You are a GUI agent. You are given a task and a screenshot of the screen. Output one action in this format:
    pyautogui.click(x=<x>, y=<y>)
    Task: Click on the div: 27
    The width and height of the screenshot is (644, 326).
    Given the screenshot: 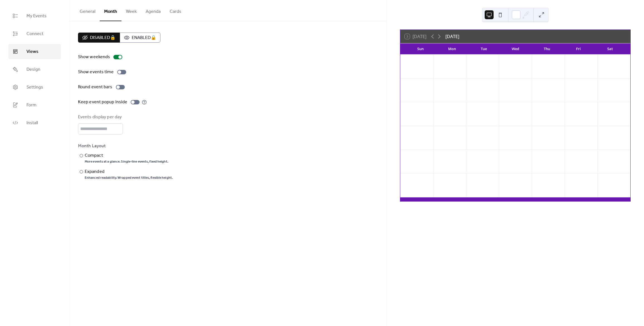 What is the action you would take?
    pyautogui.click(x=437, y=153)
    